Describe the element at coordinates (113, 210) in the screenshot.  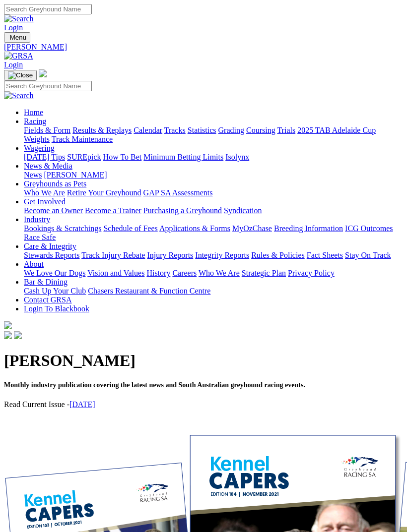
I see `a: Become a Trainer` at that location.